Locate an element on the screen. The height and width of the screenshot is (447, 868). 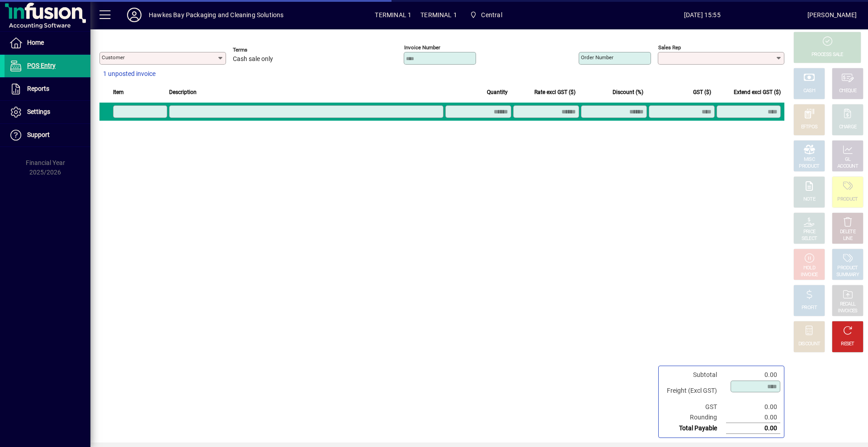
div: NOTE is located at coordinates (809, 199).